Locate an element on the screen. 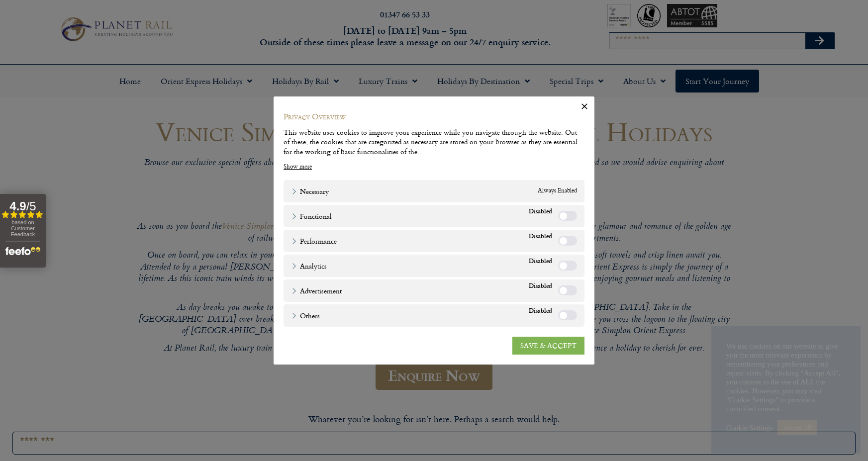  span: Always Enabled is located at coordinates (557, 191).